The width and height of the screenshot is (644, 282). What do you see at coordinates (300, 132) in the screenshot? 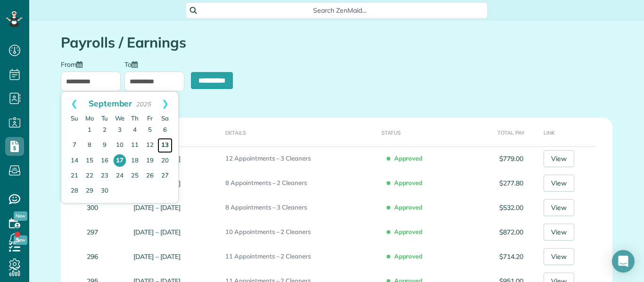
I see `th: Details` at bounding box center [300, 132].